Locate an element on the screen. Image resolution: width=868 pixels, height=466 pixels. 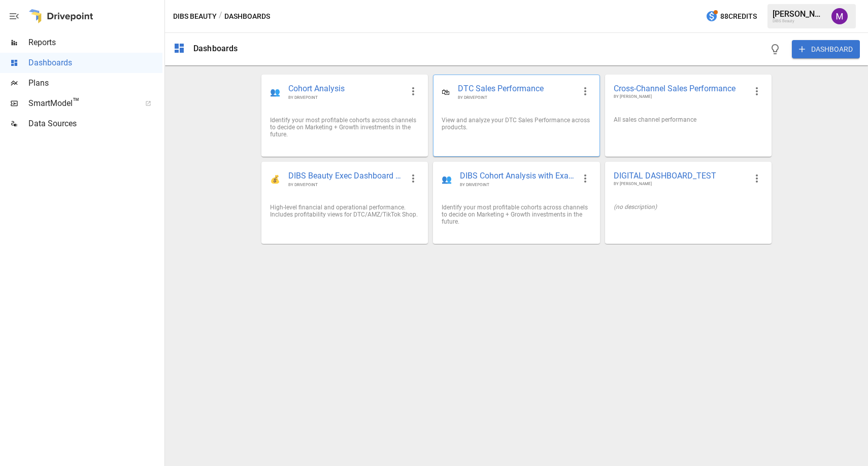
span: ™ is located at coordinates (76, 102).